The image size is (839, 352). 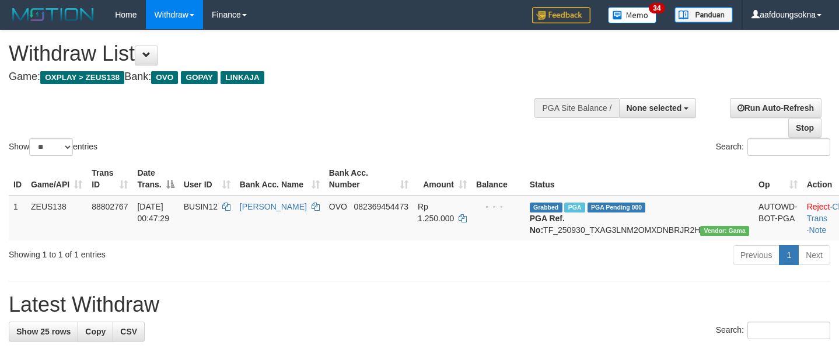 What do you see at coordinates (278, 77) in the screenshot?
I see `h4: Game: Bank:` at bounding box center [278, 77].